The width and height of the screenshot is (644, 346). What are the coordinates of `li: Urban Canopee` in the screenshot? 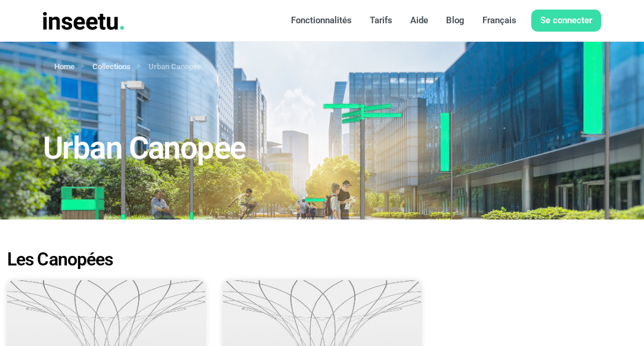 It's located at (165, 66).